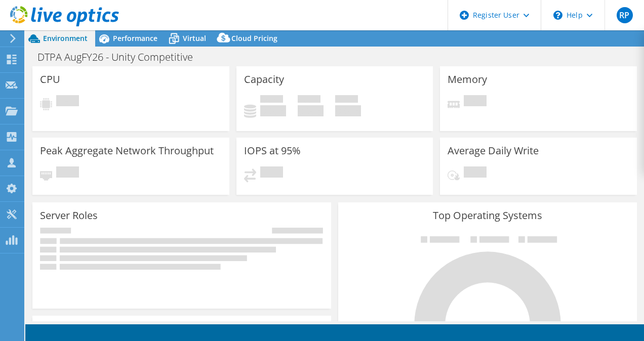  Describe the element at coordinates (346, 100) in the screenshot. I see `span: Total` at that location.